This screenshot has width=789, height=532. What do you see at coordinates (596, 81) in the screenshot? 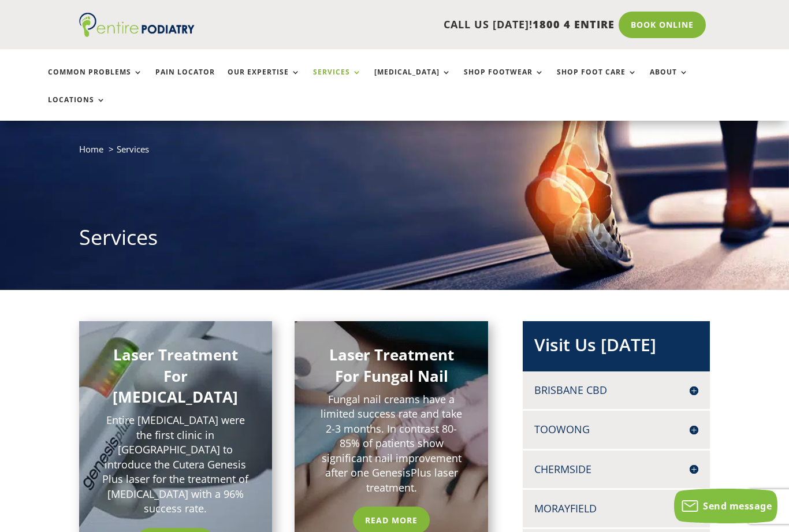
I see `a: Shop Foot Care` at bounding box center [596, 81].